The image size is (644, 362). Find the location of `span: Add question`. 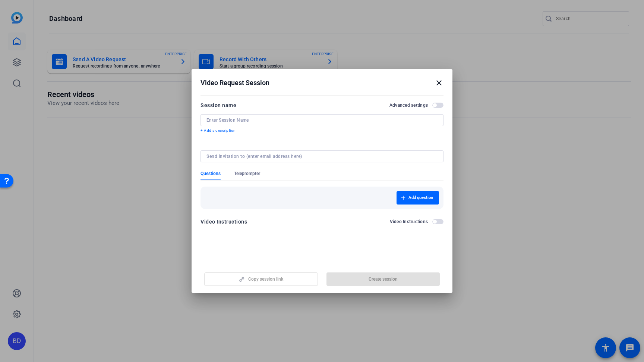

span: Add question is located at coordinates (420, 198).